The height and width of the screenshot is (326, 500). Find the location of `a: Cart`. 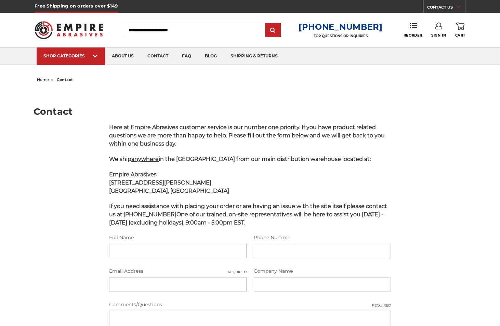

a: Cart is located at coordinates (460, 30).